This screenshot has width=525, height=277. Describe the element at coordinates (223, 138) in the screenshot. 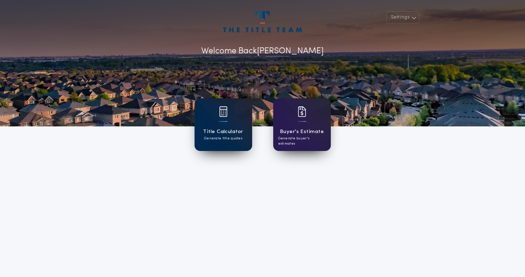

I see `p: Generate title quotes` at that location.